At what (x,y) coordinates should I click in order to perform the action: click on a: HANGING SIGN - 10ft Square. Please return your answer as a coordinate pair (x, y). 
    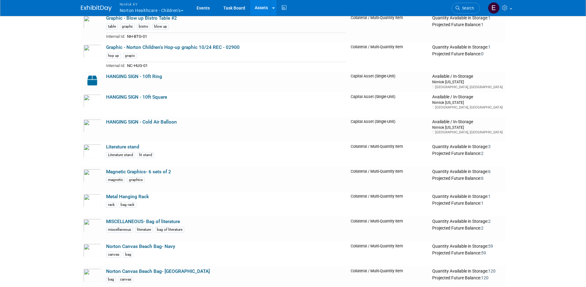
    Looking at the image, I should click on (137, 97).